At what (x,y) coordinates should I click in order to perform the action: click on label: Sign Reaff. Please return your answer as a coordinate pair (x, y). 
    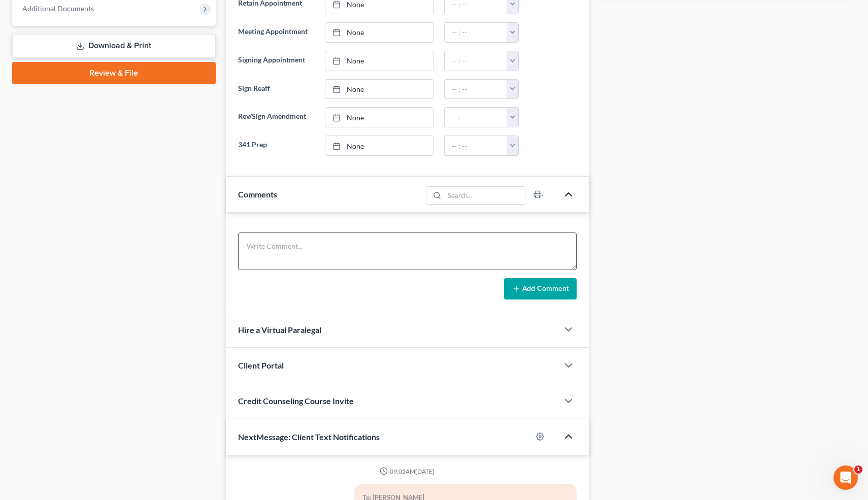
    Looking at the image, I should click on (277, 89).